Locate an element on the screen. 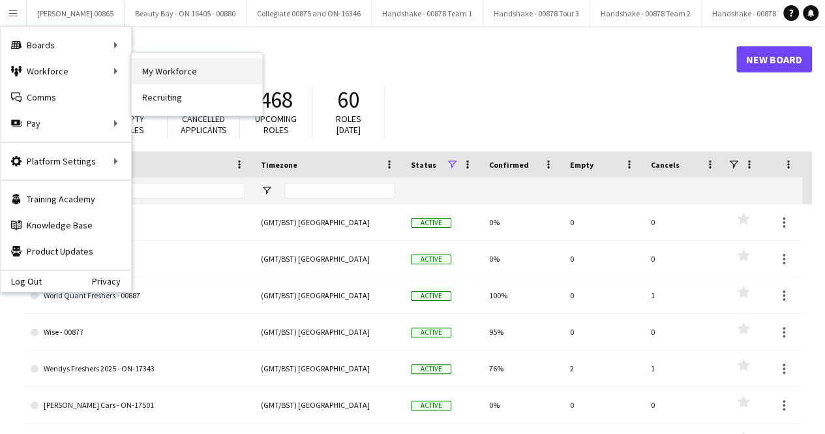 The width and height of the screenshot is (825, 434). span: Empty is located at coordinates (582, 164).